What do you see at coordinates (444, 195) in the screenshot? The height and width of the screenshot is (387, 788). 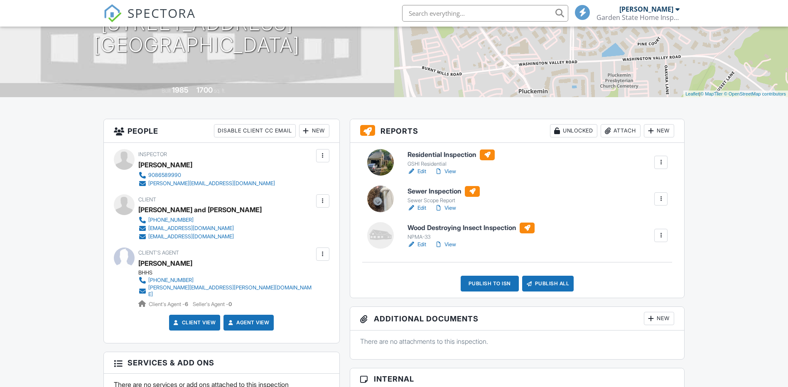 I see `a: Sewer Inspection Sewer Scope Report` at bounding box center [444, 195].